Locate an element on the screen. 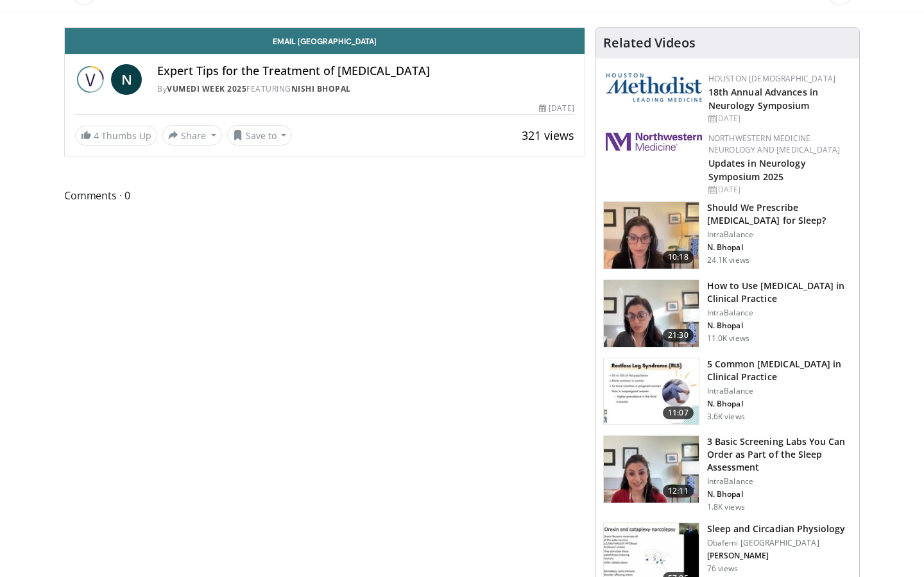 This screenshot has height=577, width=924. video-js: Video Player is located at coordinates (325, 28).